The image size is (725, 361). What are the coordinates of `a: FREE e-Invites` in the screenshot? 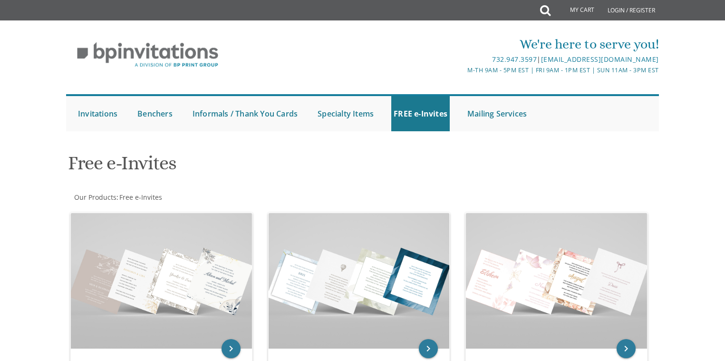 It's located at (420, 114).